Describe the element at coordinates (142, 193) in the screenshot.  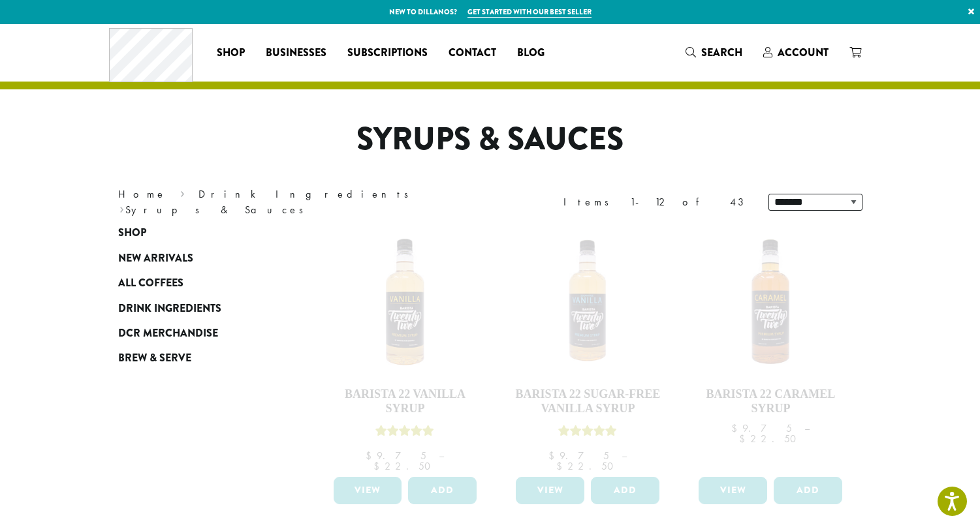
I see `a: Home` at that location.